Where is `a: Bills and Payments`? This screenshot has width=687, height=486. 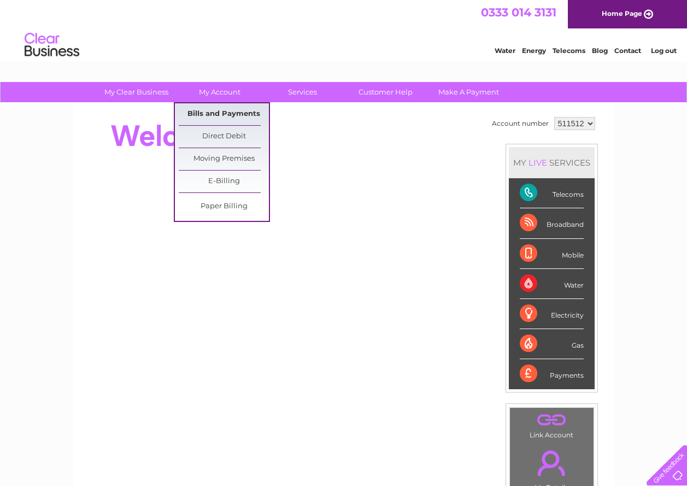
a: Bills and Payments is located at coordinates (223, 114).